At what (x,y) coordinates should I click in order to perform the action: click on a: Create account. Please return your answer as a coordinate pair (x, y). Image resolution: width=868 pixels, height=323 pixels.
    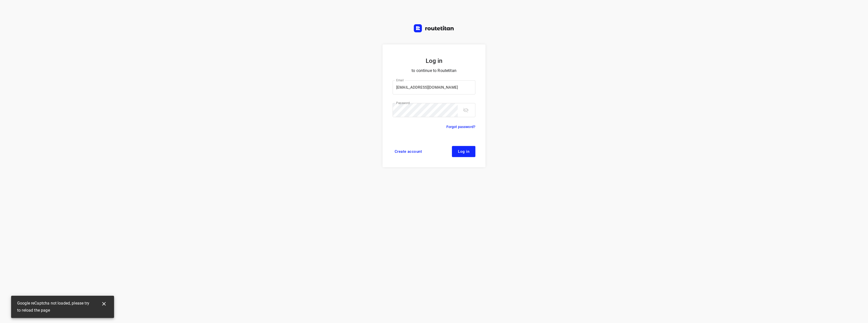
    Looking at the image, I should click on (408, 152).